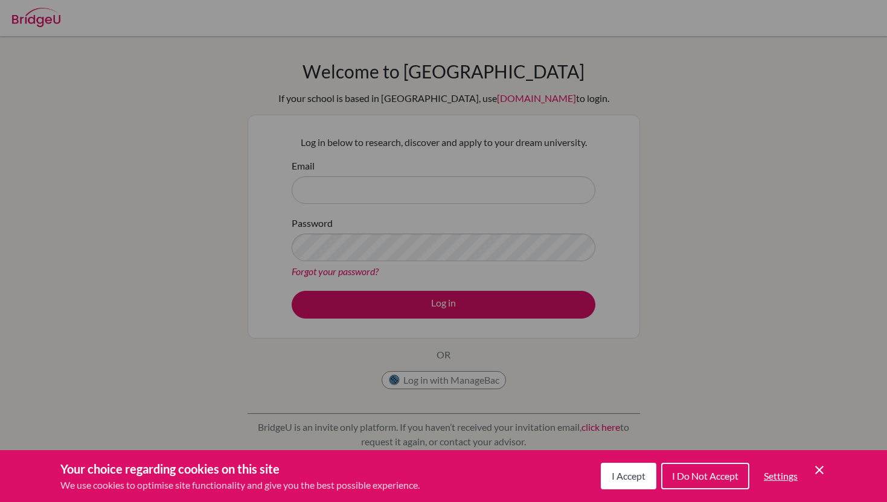  I want to click on button: Save and close, so click(820, 470).